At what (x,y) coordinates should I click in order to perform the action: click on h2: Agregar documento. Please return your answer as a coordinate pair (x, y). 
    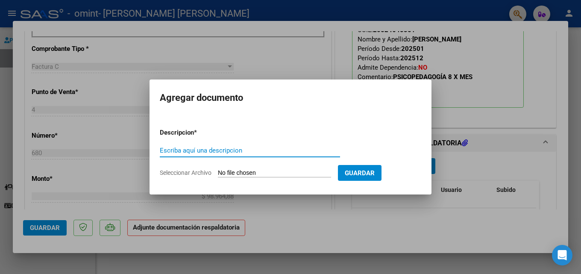
    Looking at the image, I should click on (291, 98).